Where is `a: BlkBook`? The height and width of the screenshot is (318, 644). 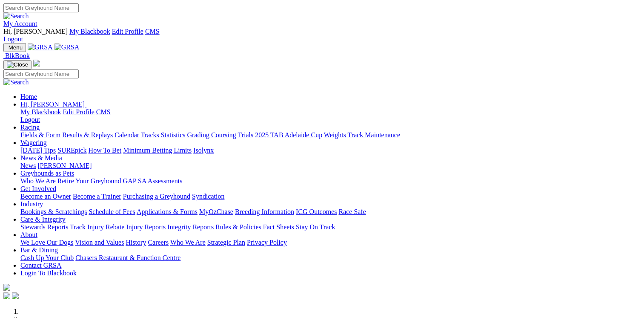 a: BlkBook is located at coordinates (17, 55).